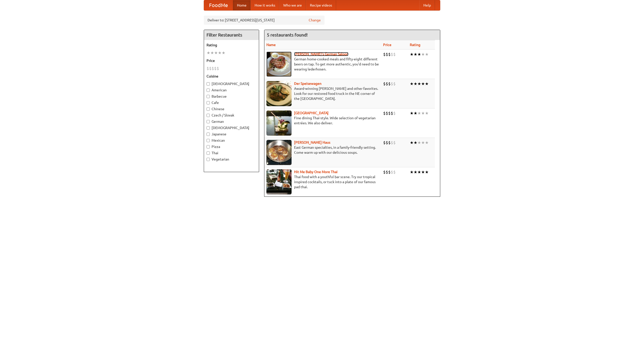 The height and width of the screenshot is (356, 644). Describe the element at coordinates (208, 90) in the screenshot. I see `input: American` at that location.